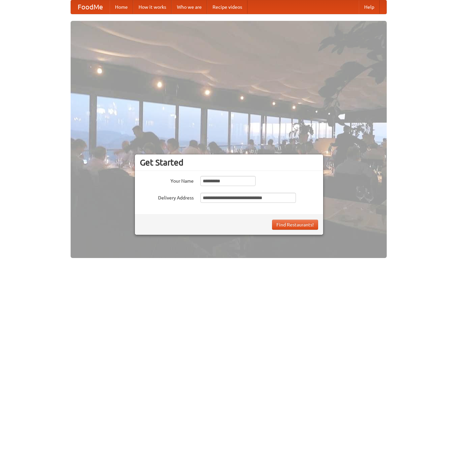  I want to click on a: Who we are, so click(189, 7).